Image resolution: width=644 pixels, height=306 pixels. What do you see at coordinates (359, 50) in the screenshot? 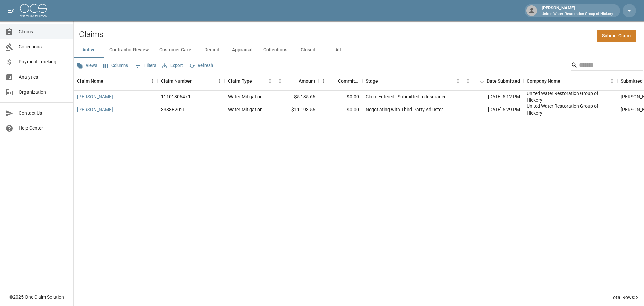
I see `div: dynamic tabs` at bounding box center [359, 50].